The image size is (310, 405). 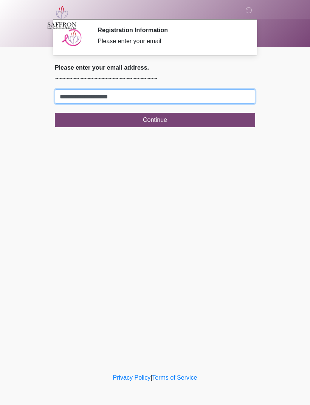 What do you see at coordinates (72, 38) in the screenshot?
I see `img: Agent Avatar` at bounding box center [72, 38].